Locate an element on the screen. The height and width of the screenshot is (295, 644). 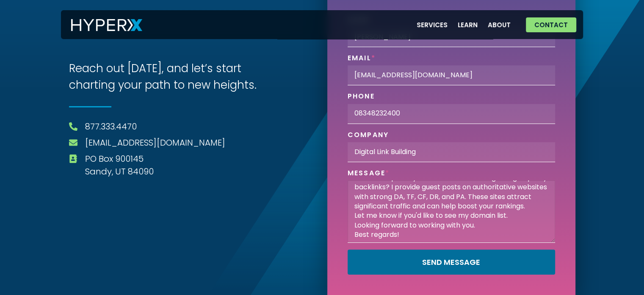
label: Phone is located at coordinates (361, 97).